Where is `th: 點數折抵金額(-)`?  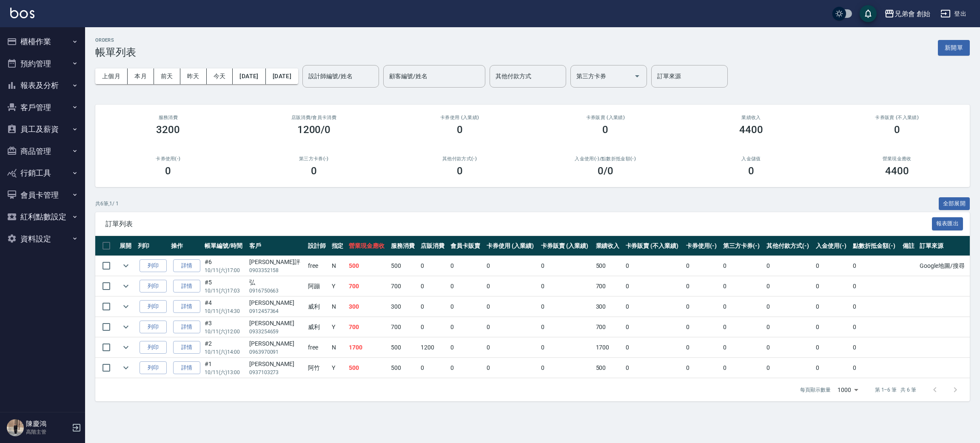 th: 點數折抵金額(-) is located at coordinates (875, 245).